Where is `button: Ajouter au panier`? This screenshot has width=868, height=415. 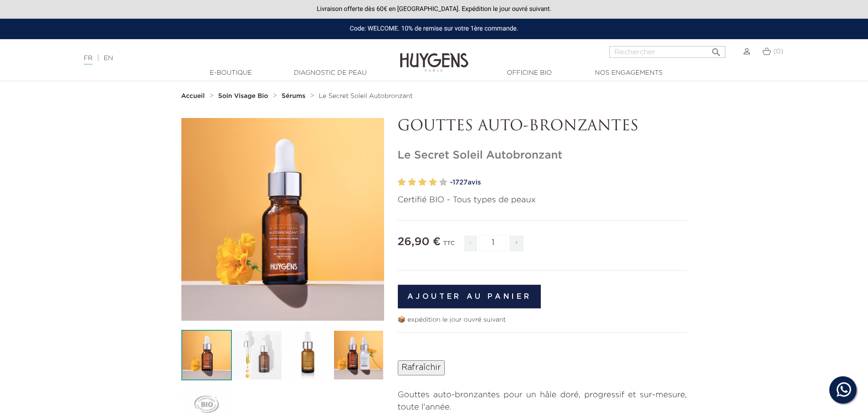 button: Ajouter au panier is located at coordinates (470, 296).